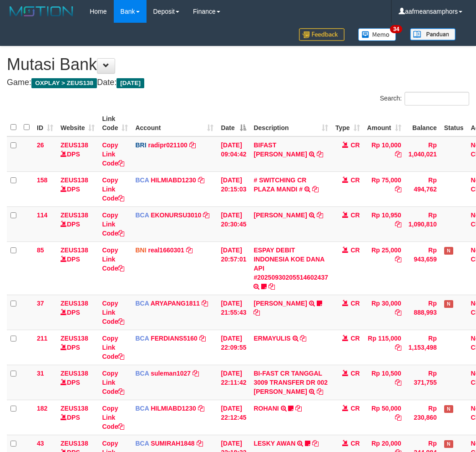 The width and height of the screenshot is (476, 452). Describe the element at coordinates (41, 250) in the screenshot. I see `span: 85` at that location.